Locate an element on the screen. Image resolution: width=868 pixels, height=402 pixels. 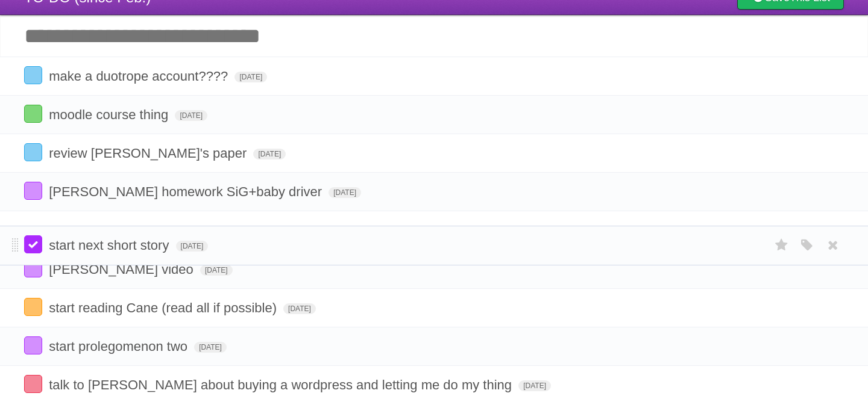
span: make a duotrope account???? is located at coordinates (140, 76).